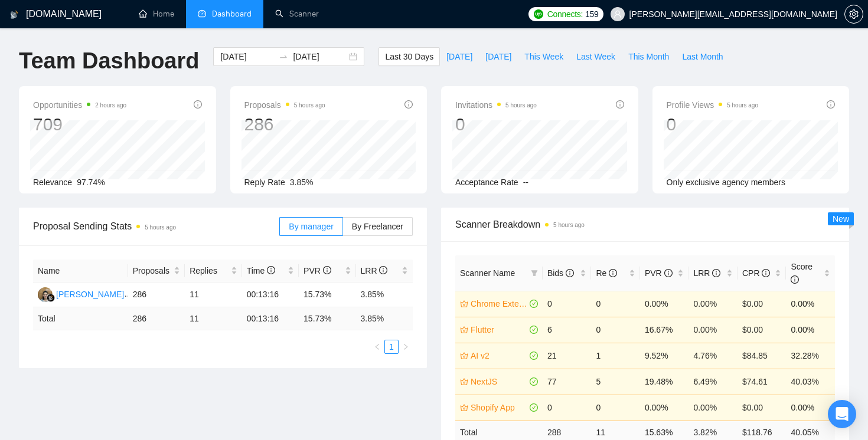 The image size is (868, 440). I want to click on button: setting, so click(853, 15).